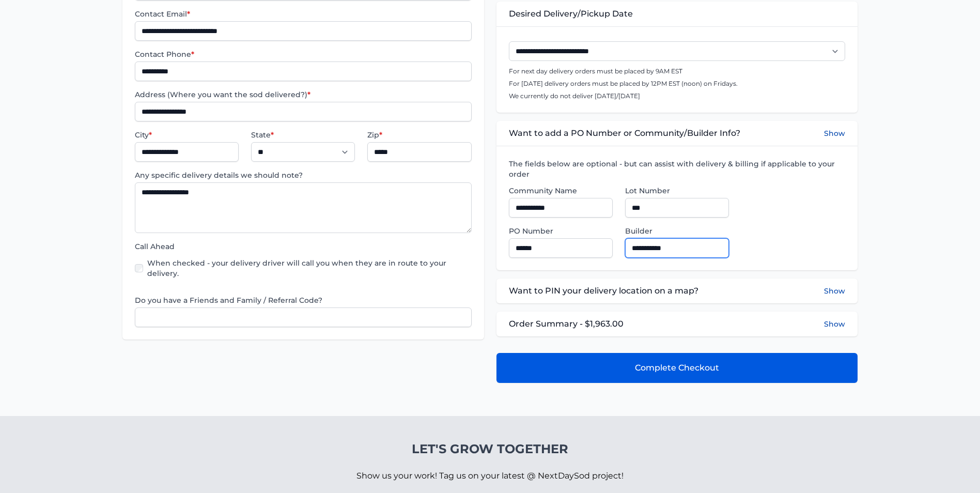  I want to click on label: The fields below are optional - but can assist with delivery & billing if applicable to your order, so click(676, 169).